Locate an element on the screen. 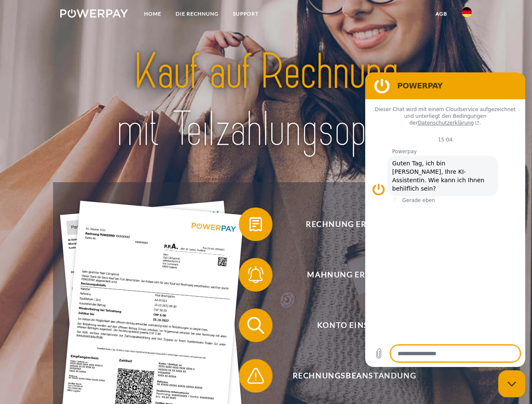  img: logo-powerpay-white.svg is located at coordinates (94, 14).